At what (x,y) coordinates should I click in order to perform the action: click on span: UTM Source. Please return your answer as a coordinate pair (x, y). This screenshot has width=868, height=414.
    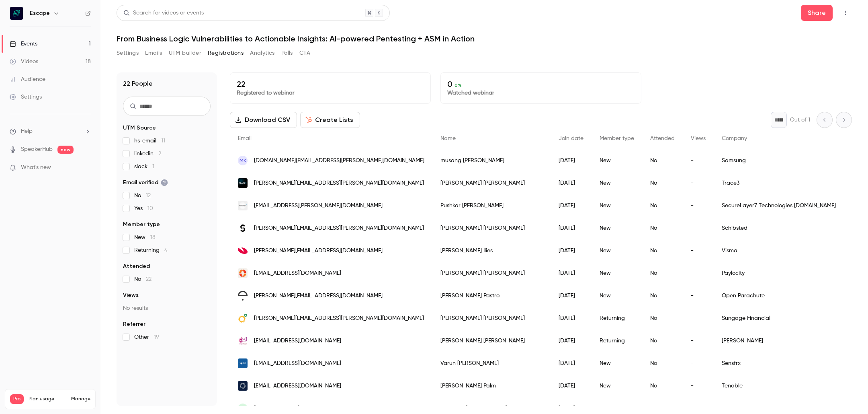
    Looking at the image, I should click on (140, 128).